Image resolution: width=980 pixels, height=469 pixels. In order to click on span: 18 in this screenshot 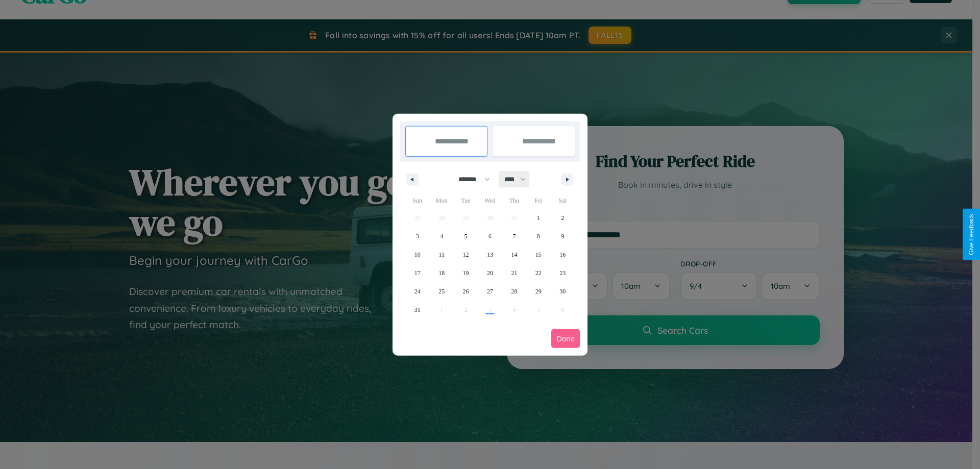, I will do `click(442, 273)`.